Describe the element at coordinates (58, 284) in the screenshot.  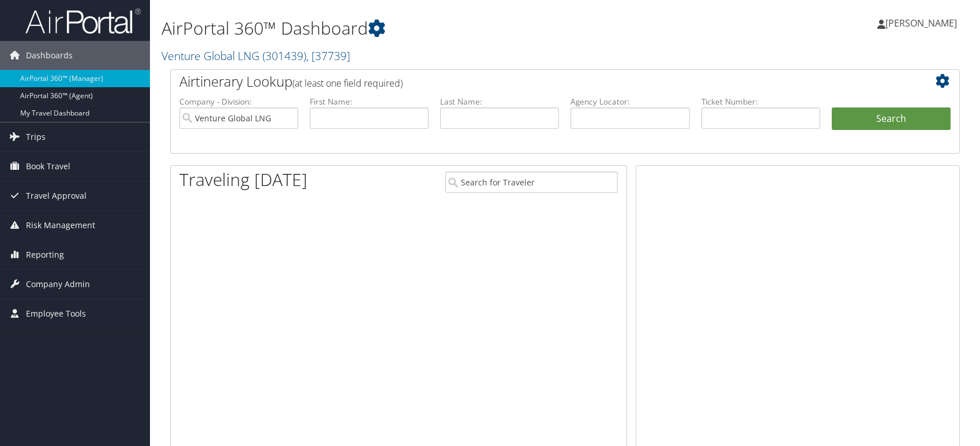
I see `span: Company Admin` at that location.